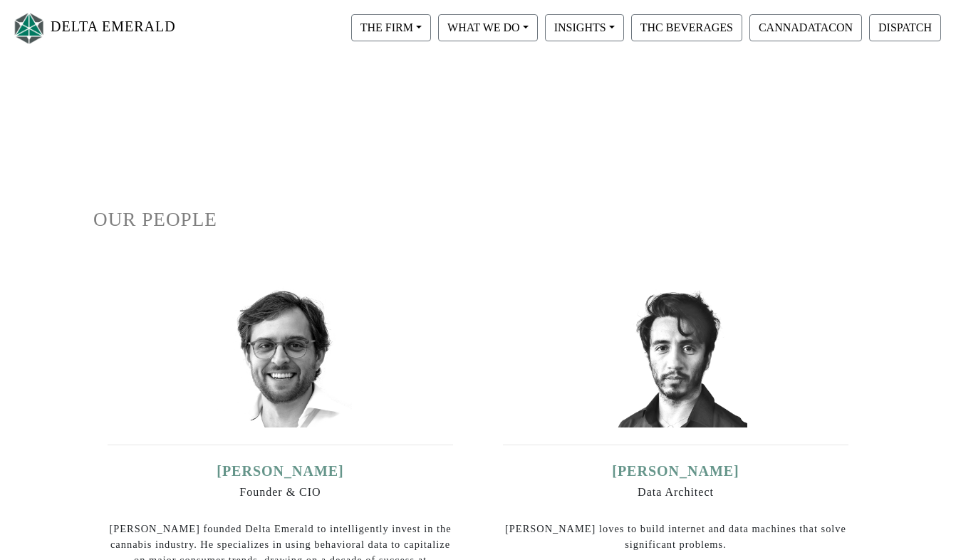 The image size is (956, 560). Describe the element at coordinates (676, 491) in the screenshot. I see `h6: Data Architect` at that location.